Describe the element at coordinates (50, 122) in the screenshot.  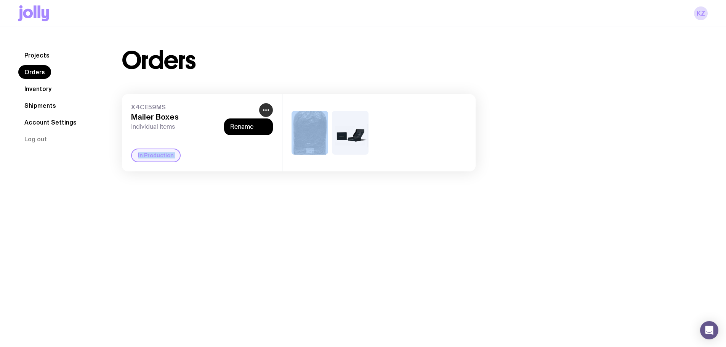
I see `a: Account Settings` at that location.